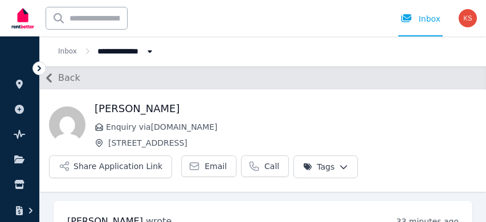  Describe the element at coordinates (23, 18) in the screenshot. I see `img: RentBetter` at that location.